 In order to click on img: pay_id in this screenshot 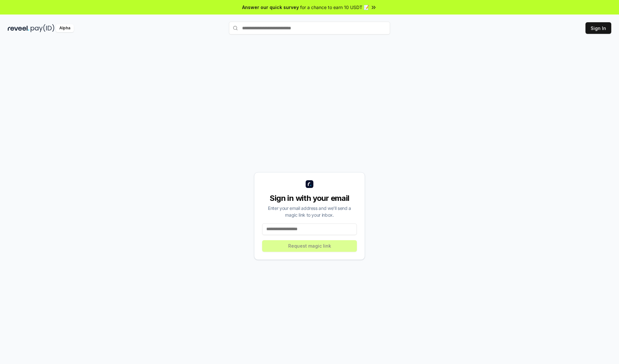, I will do `click(43, 28)`.